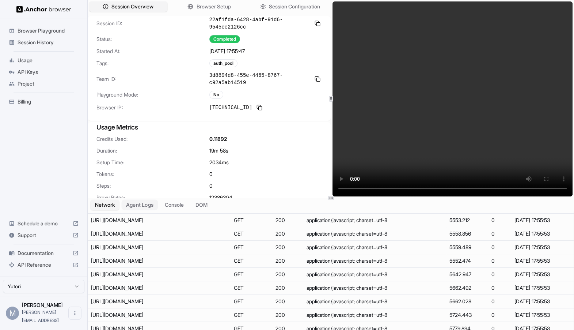 The height and width of the screenshot is (330, 574). I want to click on span: Usage, so click(48, 60).